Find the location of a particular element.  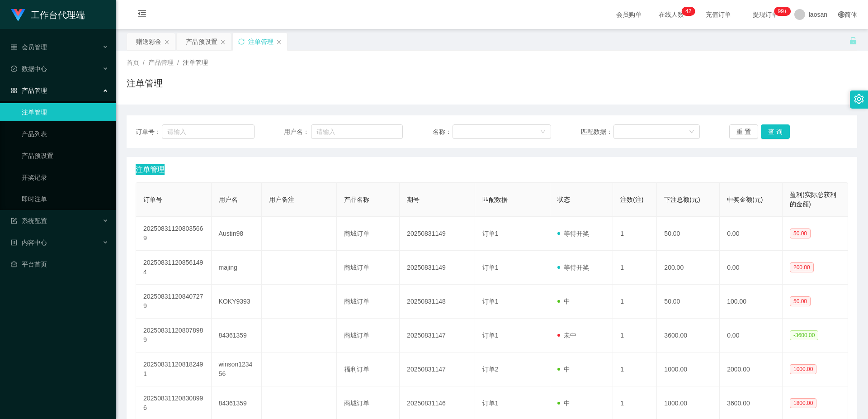

span: 期号 is located at coordinates (413, 199).